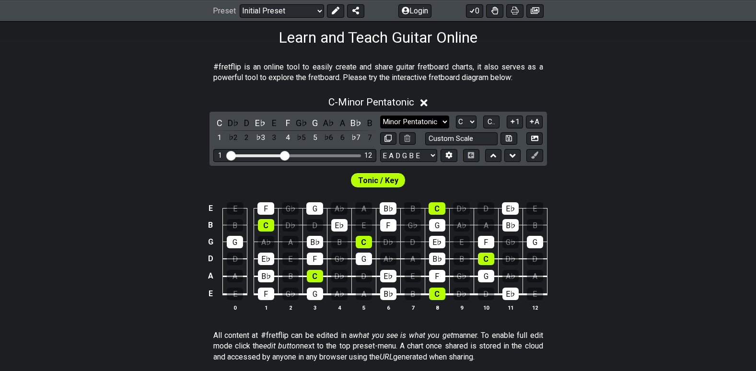 Image resolution: width=756 pixels, height=371 pixels. Describe the element at coordinates (512, 155) in the screenshot. I see `button: Move down` at that location.